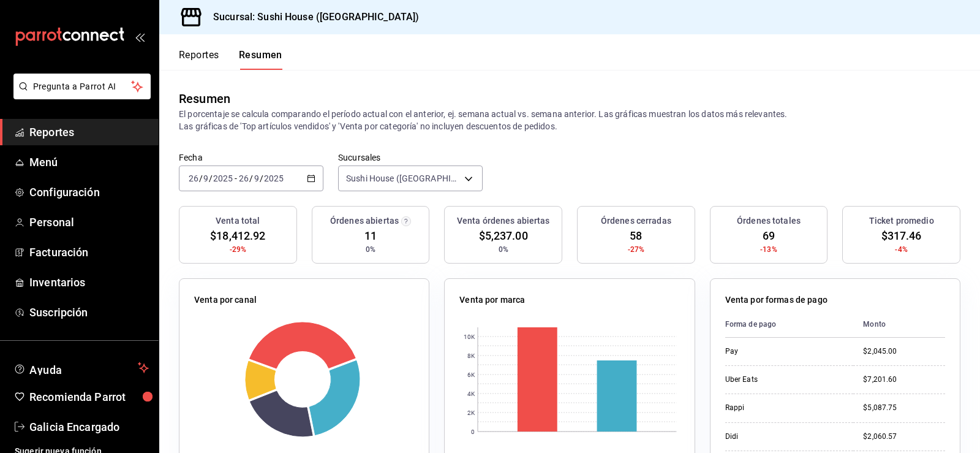 The image size is (980, 453). Describe the element at coordinates (89, 312) in the screenshot. I see `span: Suscripción` at that location.